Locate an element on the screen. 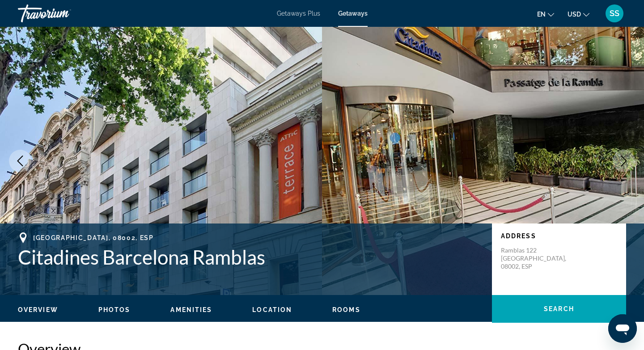  button: User Menu is located at coordinates (615, 13).